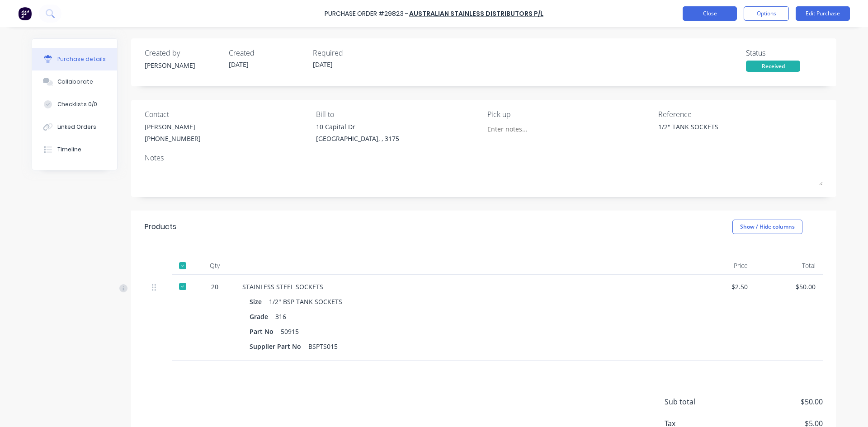 Image resolution: width=868 pixels, height=427 pixels. What do you see at coordinates (75, 127) in the screenshot?
I see `button: Linked Orders` at bounding box center [75, 127].